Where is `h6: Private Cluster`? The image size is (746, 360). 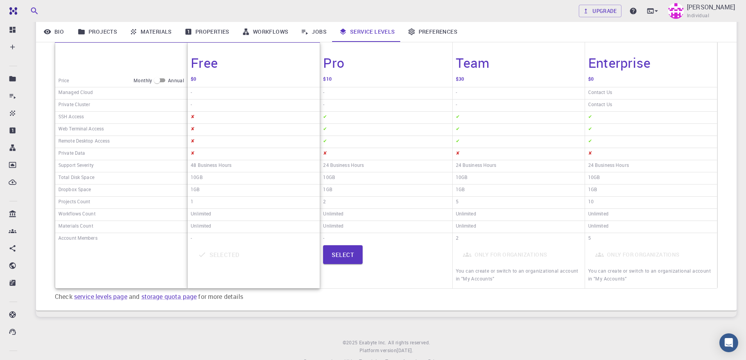
h6: Private Cluster is located at coordinates (74, 105).